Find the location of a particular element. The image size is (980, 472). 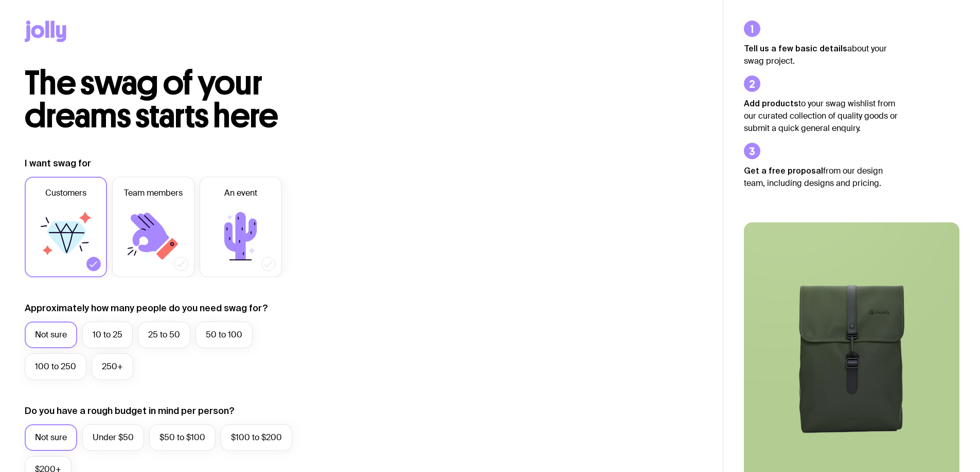

p: from our design team, including designs and pricing. is located at coordinates (821, 177).